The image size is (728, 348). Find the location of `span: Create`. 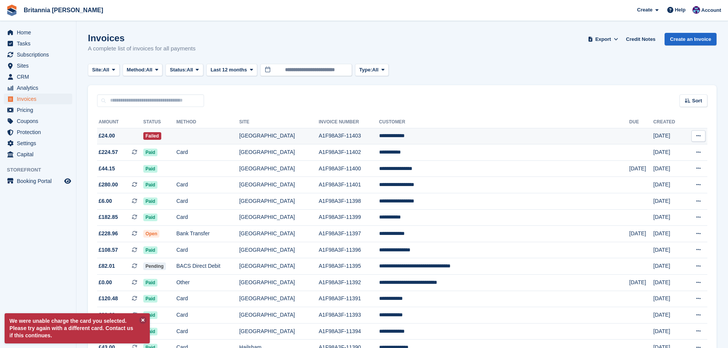

span: Create is located at coordinates (644, 10).